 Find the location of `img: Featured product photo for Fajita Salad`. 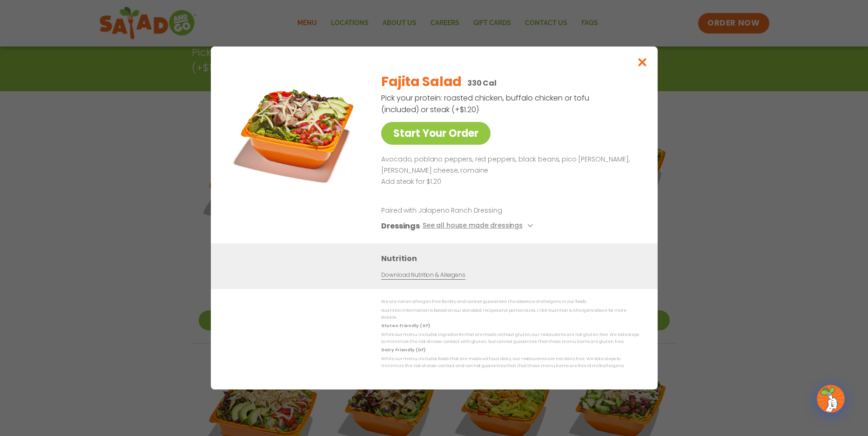

img: Featured product photo for Fajita Salad is located at coordinates (297, 130).